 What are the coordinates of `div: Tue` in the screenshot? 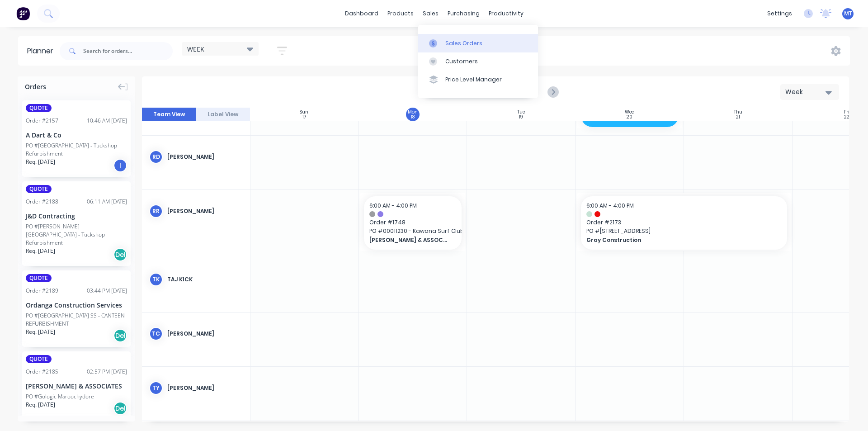 It's located at (521, 112).